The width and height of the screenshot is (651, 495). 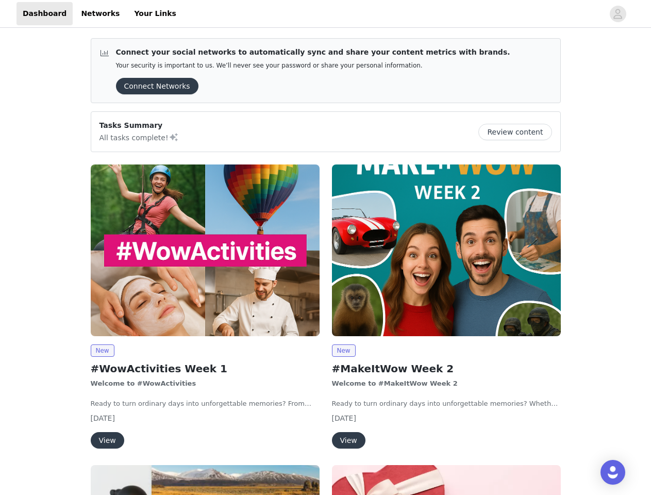 I want to click on p: Ready to turn ordinary days into unforgettable memories? Whether you’re chasing thrills, enjoying..., so click(x=446, y=403).